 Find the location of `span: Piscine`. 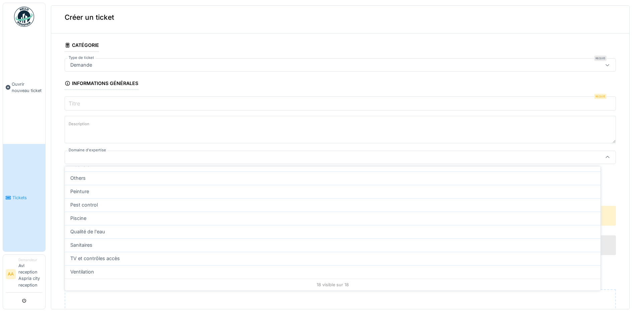

span: Piscine is located at coordinates (78, 218).